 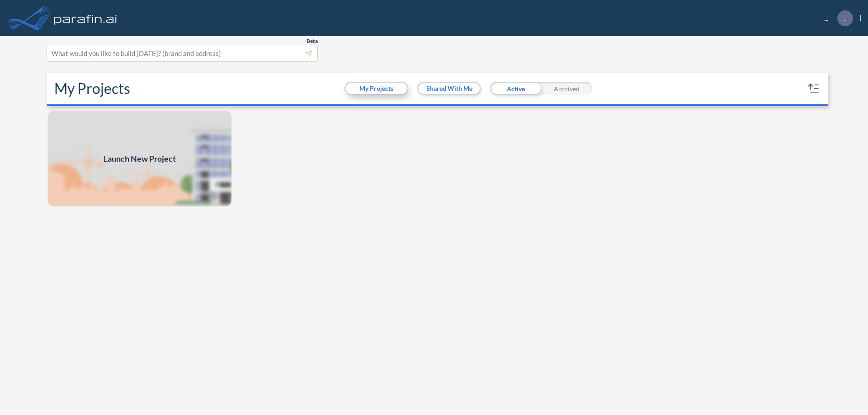 What do you see at coordinates (449, 88) in the screenshot?
I see `button: Shared With Me` at bounding box center [449, 88].